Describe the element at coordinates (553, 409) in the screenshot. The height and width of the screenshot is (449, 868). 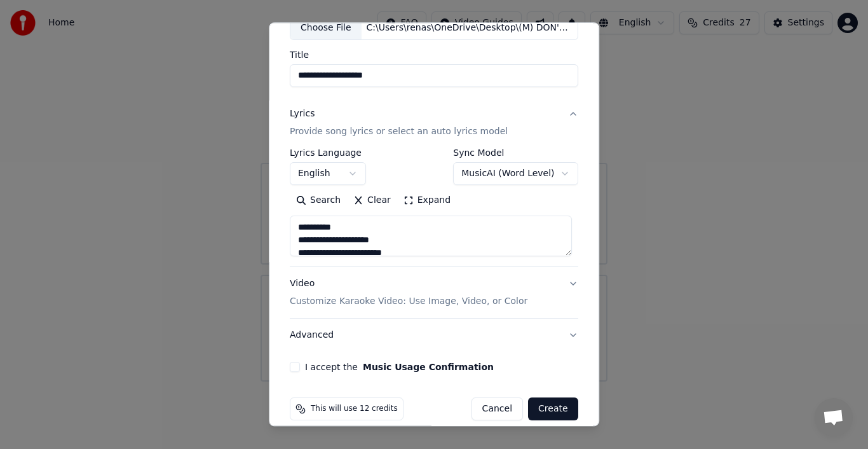
I see `button: Create` at that location.